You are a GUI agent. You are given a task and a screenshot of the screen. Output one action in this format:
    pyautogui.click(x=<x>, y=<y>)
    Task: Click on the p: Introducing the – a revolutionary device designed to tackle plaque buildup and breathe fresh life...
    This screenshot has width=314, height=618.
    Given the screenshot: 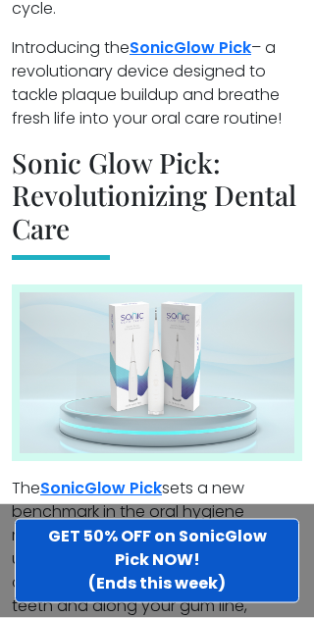 What is the action you would take?
    pyautogui.click(x=157, y=84)
    